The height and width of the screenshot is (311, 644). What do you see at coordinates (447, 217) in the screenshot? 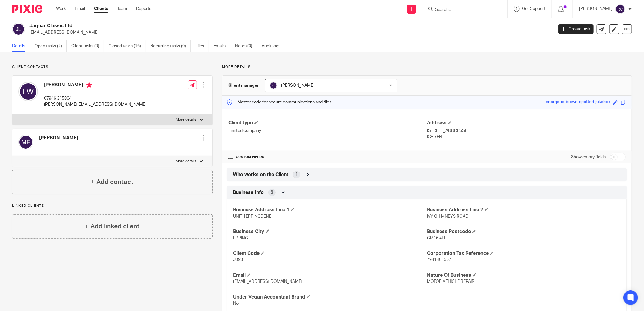
I see `span: IVY CHIMNEYS ROAD` at bounding box center [447, 217].